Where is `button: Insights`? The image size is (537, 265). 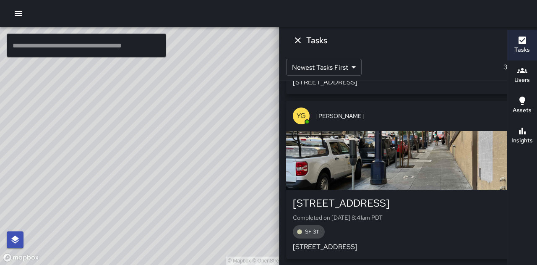 button: Insights is located at coordinates (522, 136).